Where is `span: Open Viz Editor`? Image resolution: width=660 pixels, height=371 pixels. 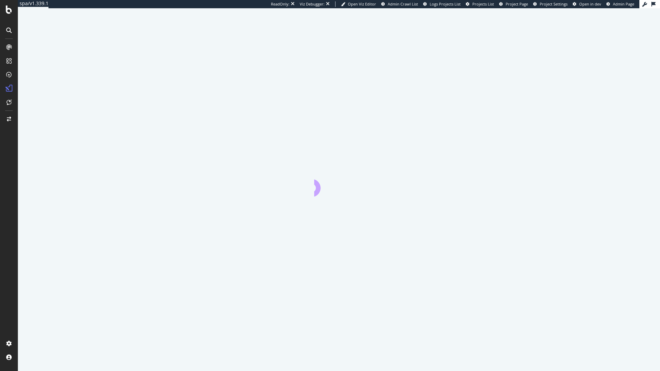 span: Open Viz Editor is located at coordinates (362, 4).